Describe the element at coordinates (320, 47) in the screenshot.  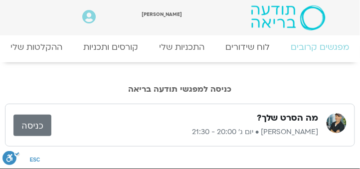
I see `a: מפגשים קרובים` at that location.